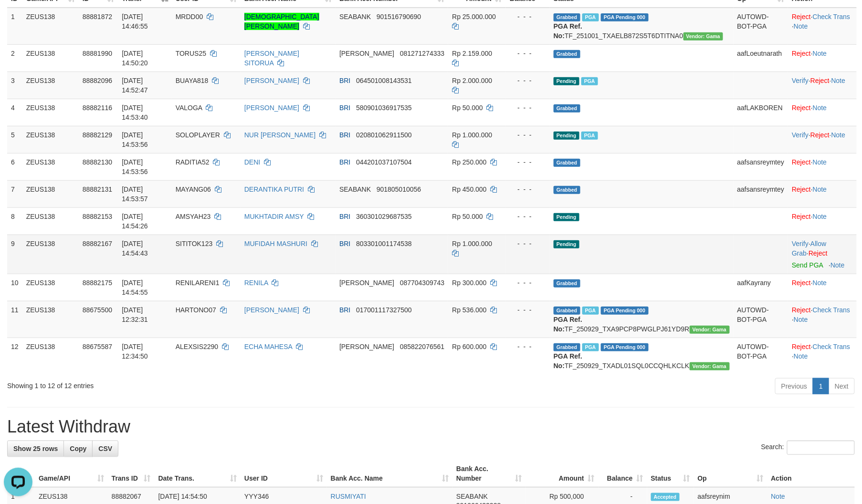 This screenshot has width=862, height=504. What do you see at coordinates (35, 449) in the screenshot?
I see `a: Show 25 rows` at bounding box center [35, 449].